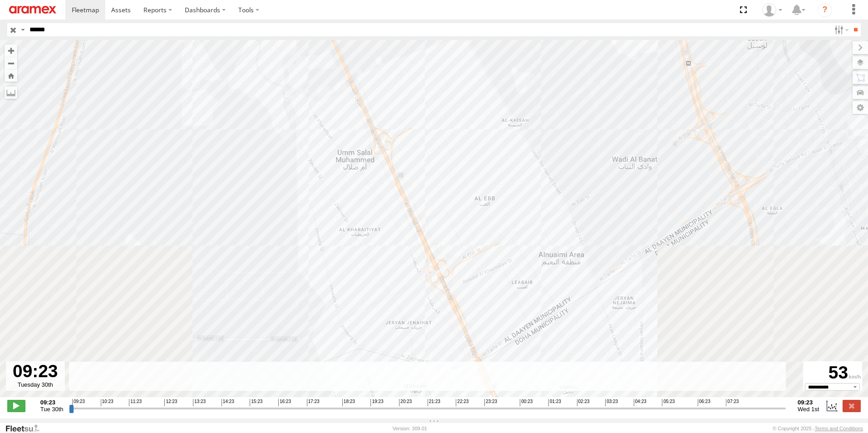  Describe the element at coordinates (852, 406) in the screenshot. I see `label: Close` at that location.